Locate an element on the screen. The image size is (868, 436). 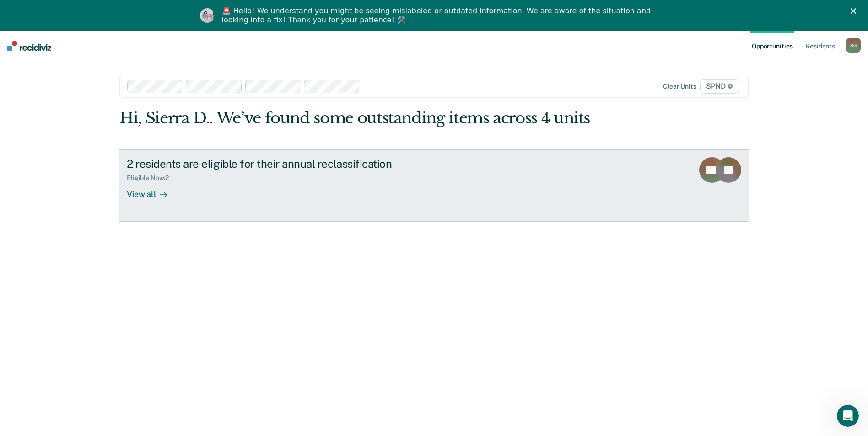
a: 2 residents are eligible for their annual reclassificationEligible Now:2View all is located at coordinates (434, 186).